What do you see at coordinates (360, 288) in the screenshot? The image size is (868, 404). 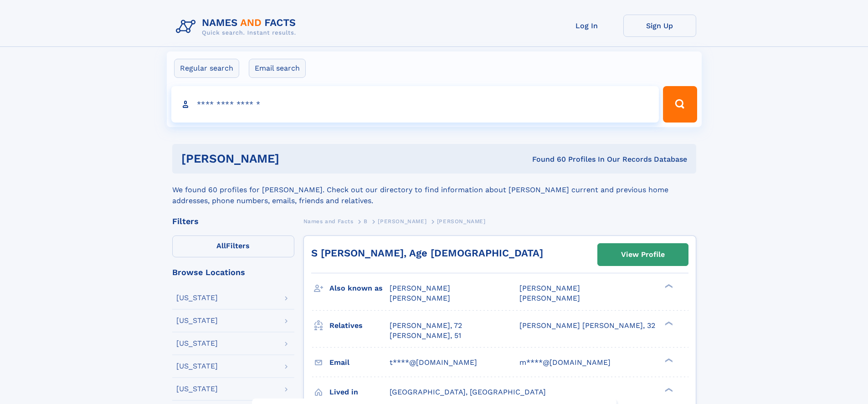 I see `h3: Also known as` at bounding box center [360, 288].